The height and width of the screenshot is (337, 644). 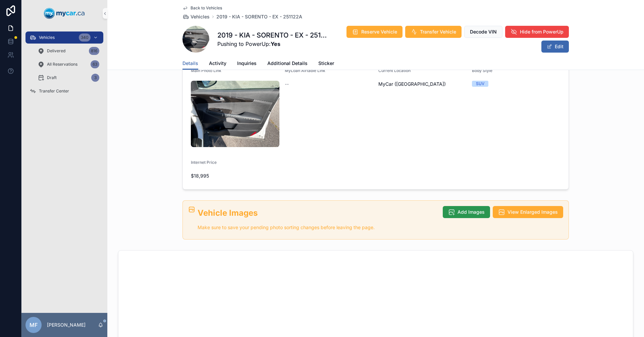 What do you see at coordinates (64, 91) in the screenshot?
I see `a: Transfer Center` at bounding box center [64, 91].